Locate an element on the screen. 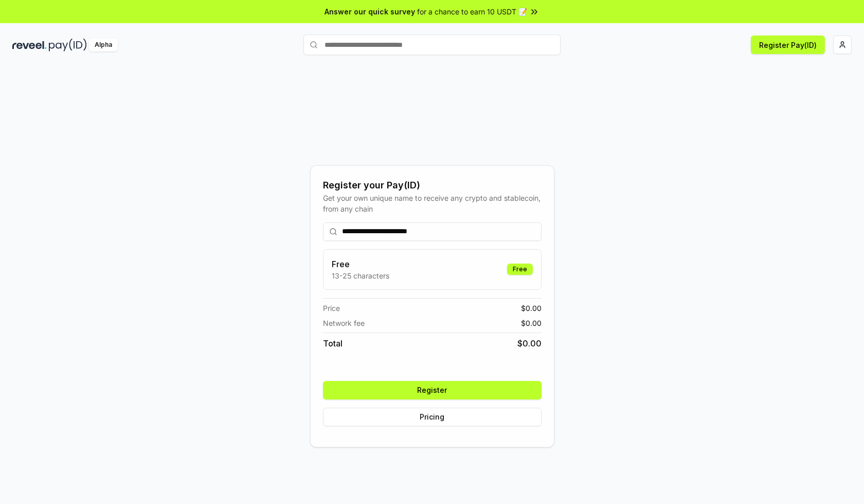 The width and height of the screenshot is (864, 504). button: Register Pay(ID) is located at coordinates (788, 45).